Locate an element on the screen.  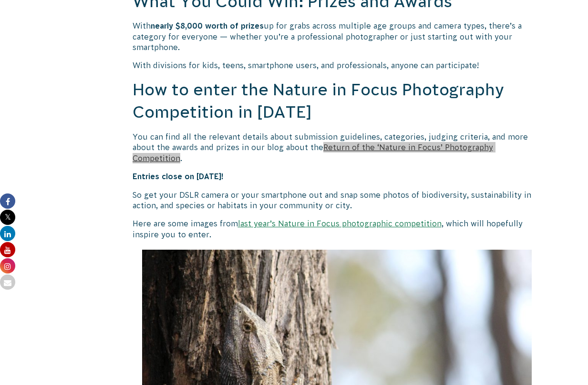
a: last year’s Nature in Focus photographic competition is located at coordinates (339, 224).